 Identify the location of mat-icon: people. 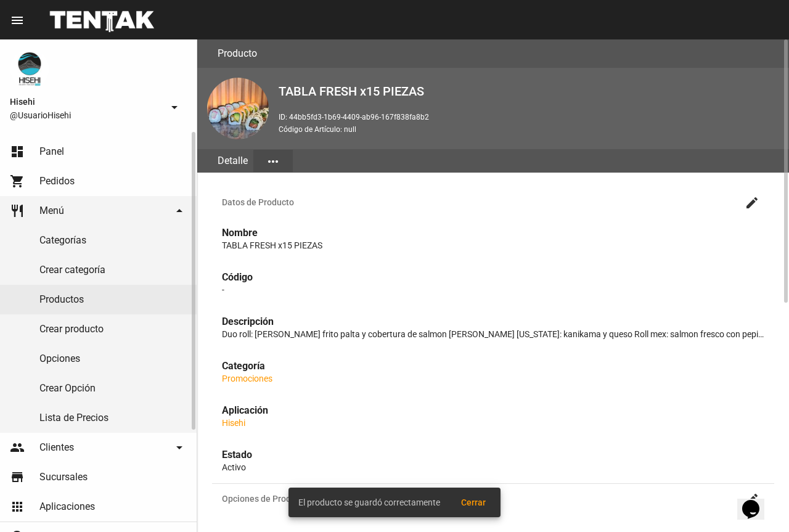
(17, 447).